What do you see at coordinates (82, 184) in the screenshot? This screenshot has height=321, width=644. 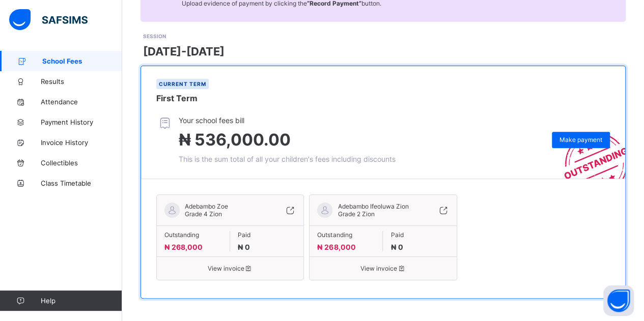 I see `span: Class Timetable` at bounding box center [82, 184].